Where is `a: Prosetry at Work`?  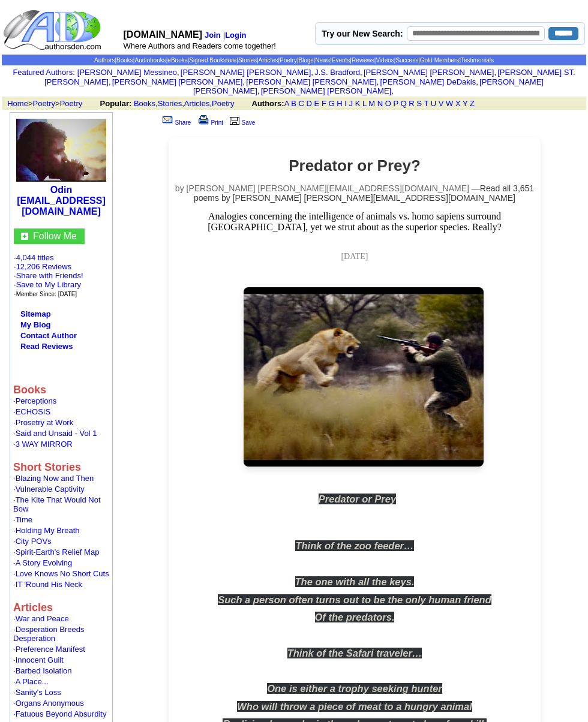
a: Prosetry at Work is located at coordinates (45, 422).